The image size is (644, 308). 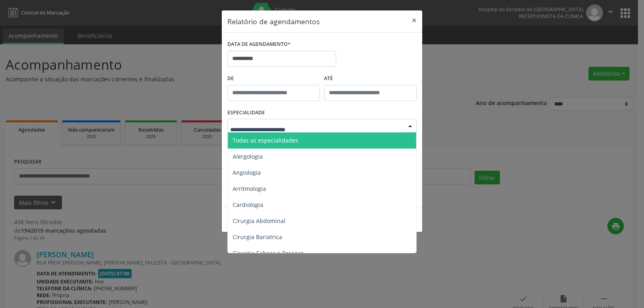 What do you see at coordinates (259, 221) in the screenshot?
I see `span: Cirurgia Abdominal` at bounding box center [259, 221].